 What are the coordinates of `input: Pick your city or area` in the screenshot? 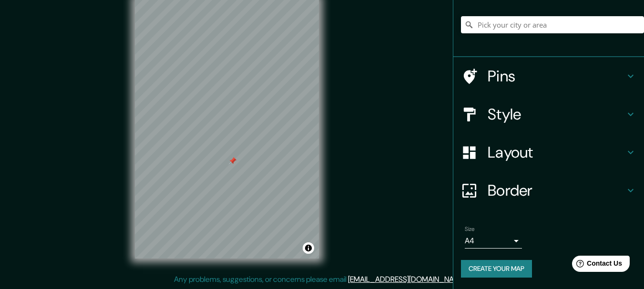 It's located at (552, 25).